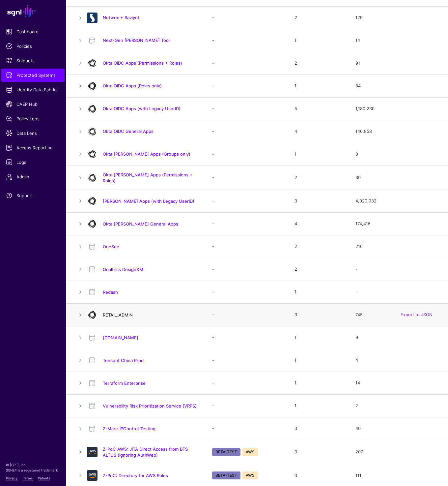 The width and height of the screenshot is (448, 486). Describe the element at coordinates (396, 476) in the screenshot. I see `div: 111` at that location.